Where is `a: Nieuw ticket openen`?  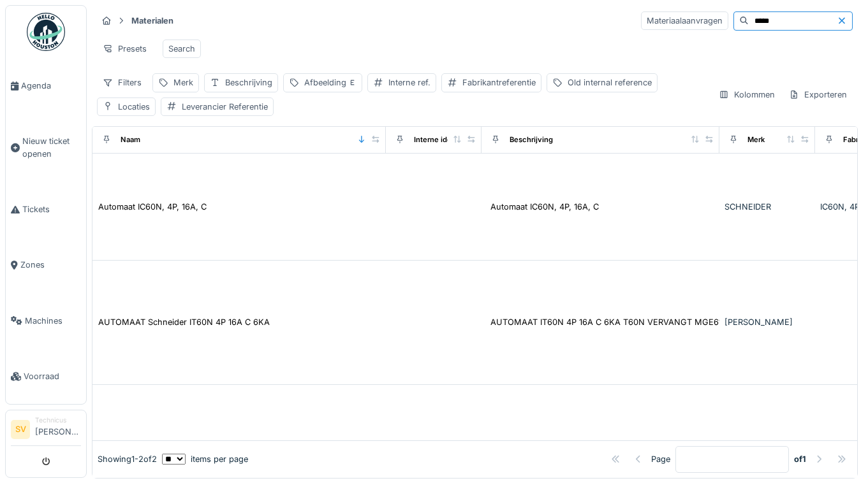
a: Nieuw ticket openen is located at coordinates (46, 147).